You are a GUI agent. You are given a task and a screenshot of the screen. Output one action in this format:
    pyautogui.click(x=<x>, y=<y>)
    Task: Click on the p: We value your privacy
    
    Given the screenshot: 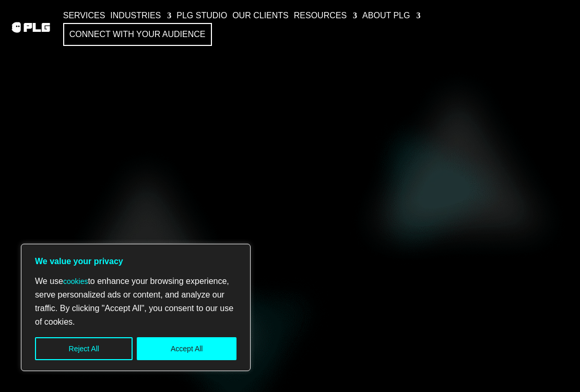 What is the action you would take?
    pyautogui.click(x=136, y=261)
    